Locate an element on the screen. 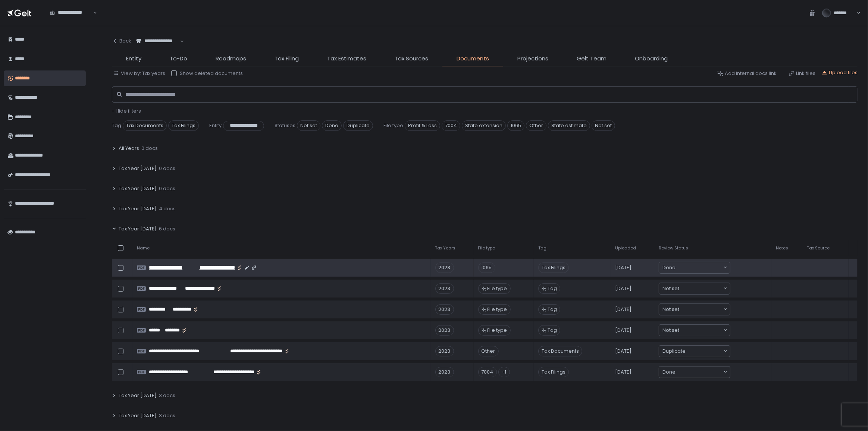 This screenshot has width=868, height=431. span: Other is located at coordinates (536, 126).